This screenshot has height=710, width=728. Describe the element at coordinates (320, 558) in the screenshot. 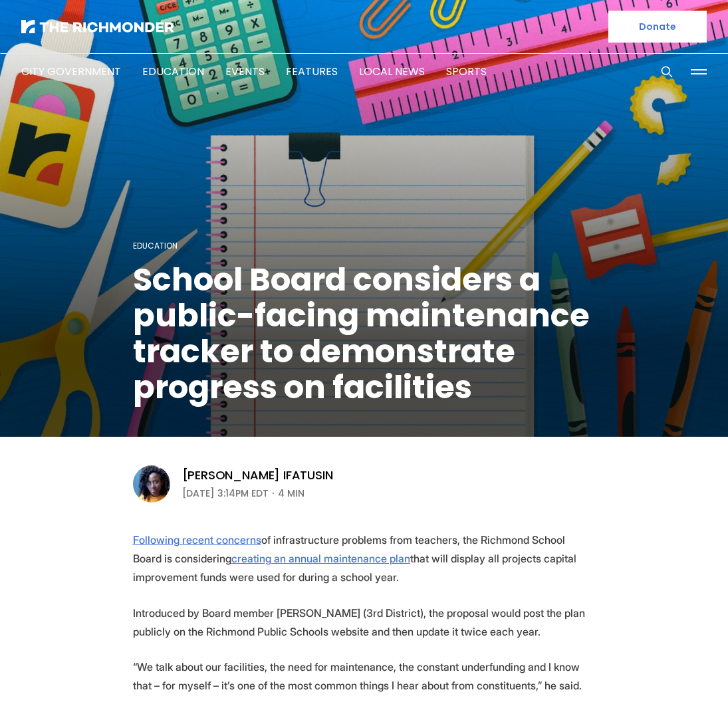

I see `a: creating an annual maintenance plan` at that location.